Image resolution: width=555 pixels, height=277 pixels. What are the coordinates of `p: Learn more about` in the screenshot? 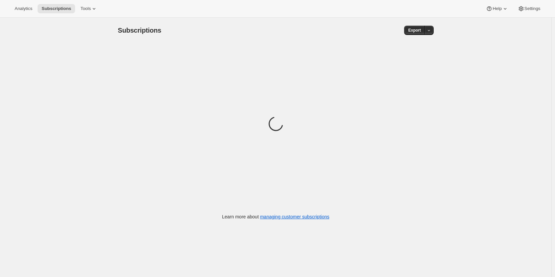 It's located at (276, 216).